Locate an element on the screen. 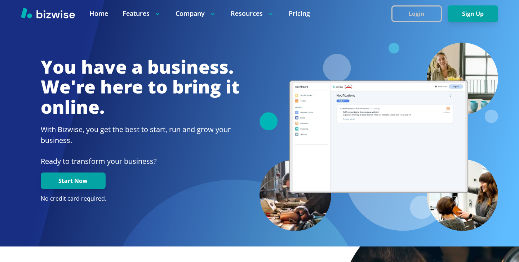 The height and width of the screenshot is (262, 519). button: Login is located at coordinates (417, 14).